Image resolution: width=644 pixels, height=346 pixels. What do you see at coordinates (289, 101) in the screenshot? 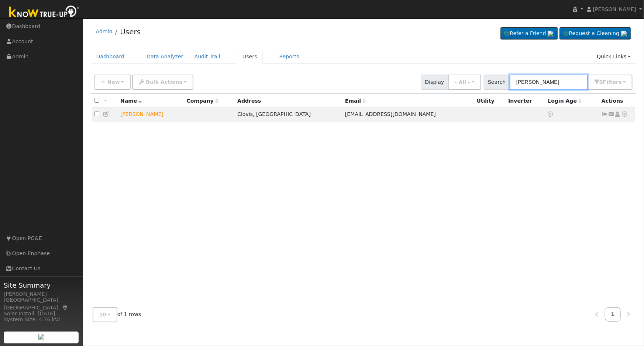
I see `div: Address` at bounding box center [289, 101].